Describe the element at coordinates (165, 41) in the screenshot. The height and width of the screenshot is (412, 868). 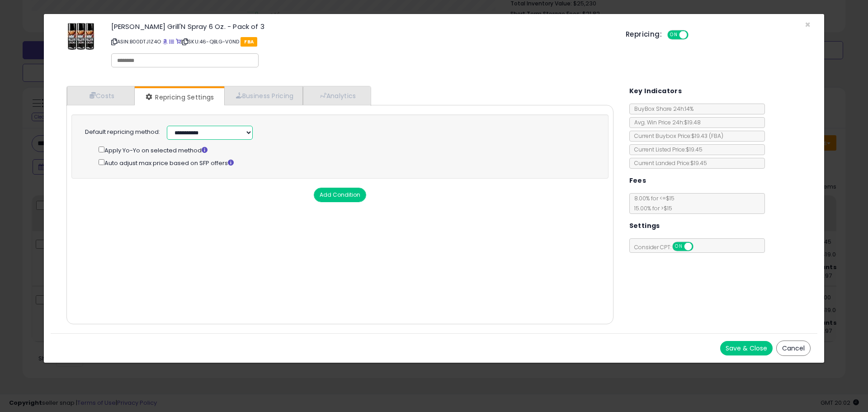
I see `a: BuyBox page` at that location.